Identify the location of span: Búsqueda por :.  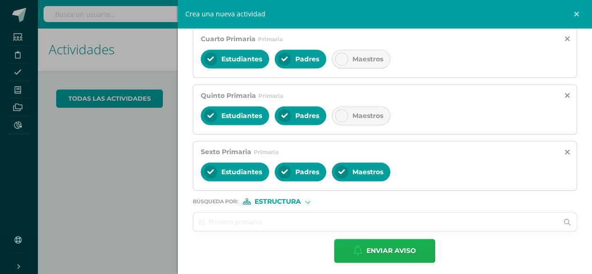
(215, 201).